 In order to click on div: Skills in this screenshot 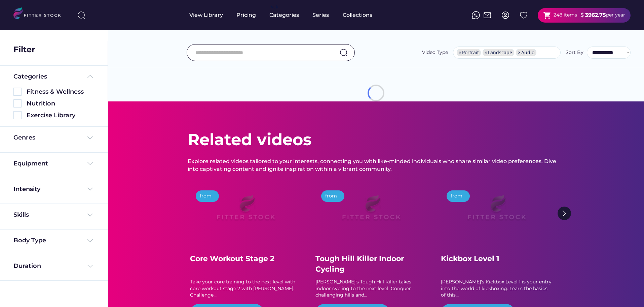, I will do `click(22, 214)`.